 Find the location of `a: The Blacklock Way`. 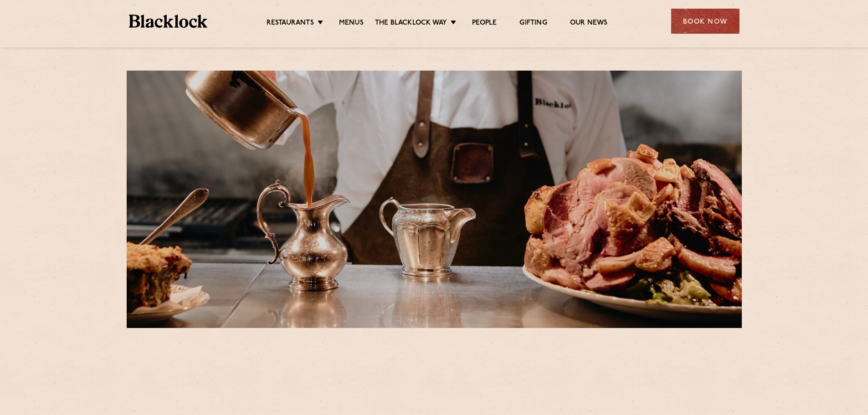

a: The Blacklock Way is located at coordinates (411, 24).